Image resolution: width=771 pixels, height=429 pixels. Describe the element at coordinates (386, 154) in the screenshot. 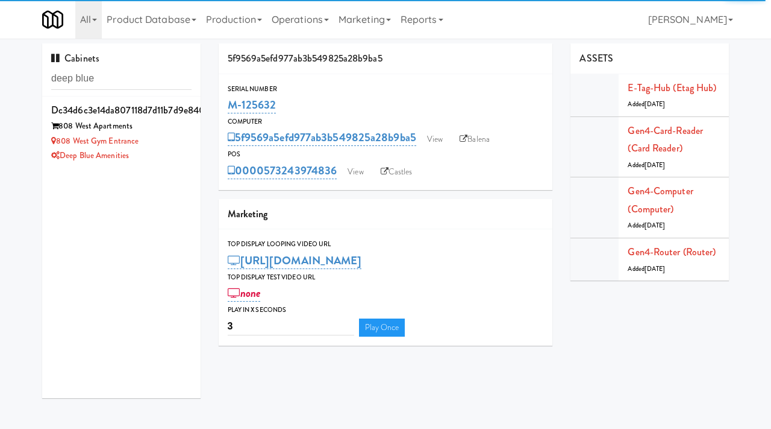

I see `div: POS` at that location.